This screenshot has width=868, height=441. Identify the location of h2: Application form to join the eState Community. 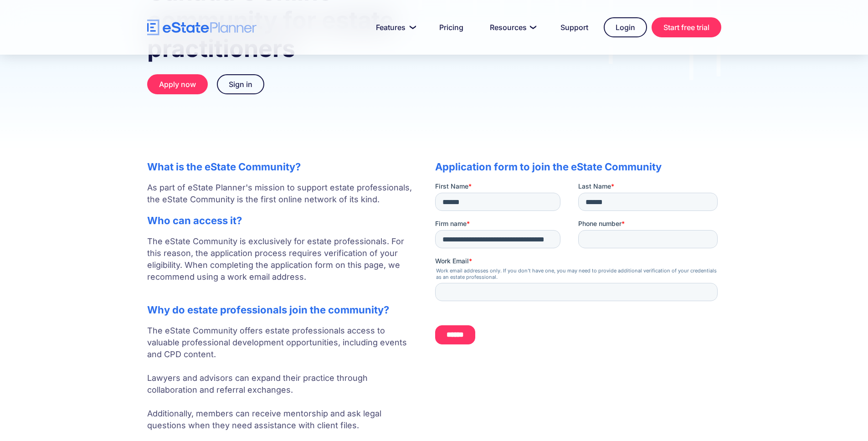
(578, 167).